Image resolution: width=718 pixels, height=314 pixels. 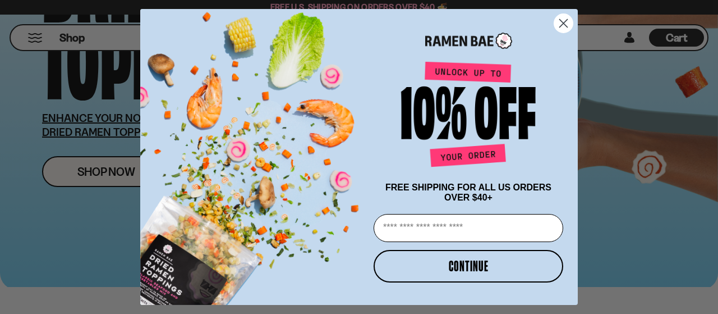 I want to click on button: Close dialog, so click(x=563, y=23).